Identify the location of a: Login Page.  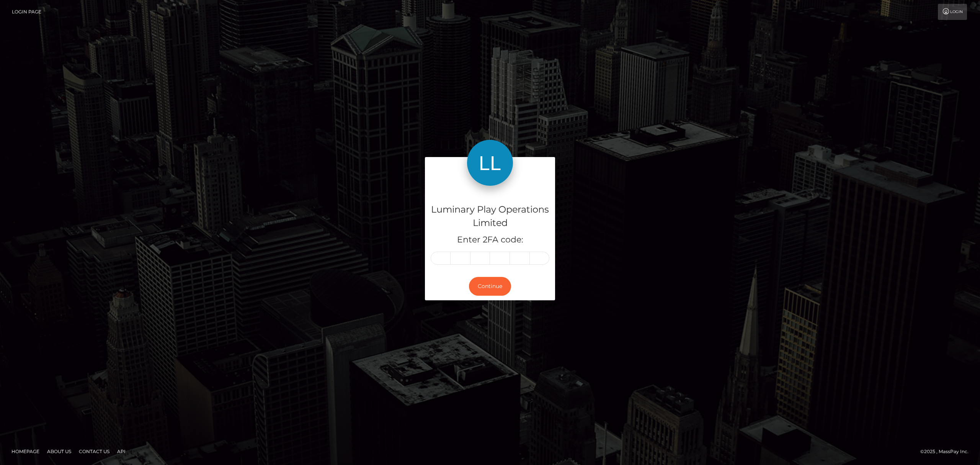
(26, 12).